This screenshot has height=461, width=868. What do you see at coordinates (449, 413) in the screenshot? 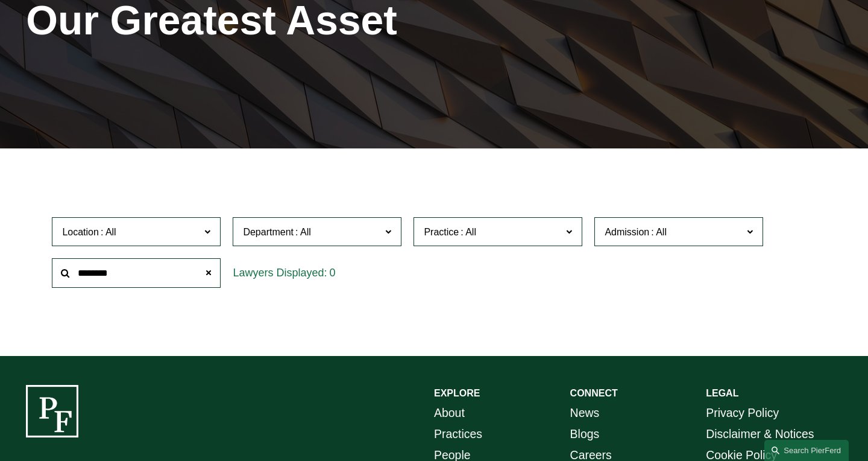
I see `a: About` at bounding box center [449, 413].